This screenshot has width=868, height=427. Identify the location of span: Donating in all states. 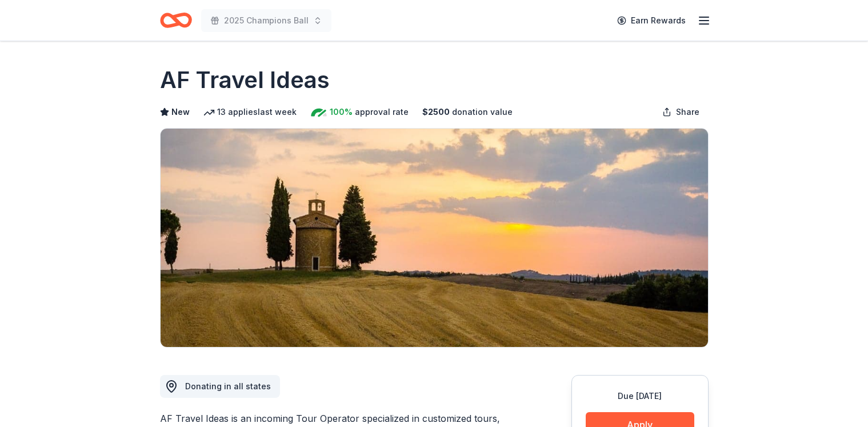
(228, 386).